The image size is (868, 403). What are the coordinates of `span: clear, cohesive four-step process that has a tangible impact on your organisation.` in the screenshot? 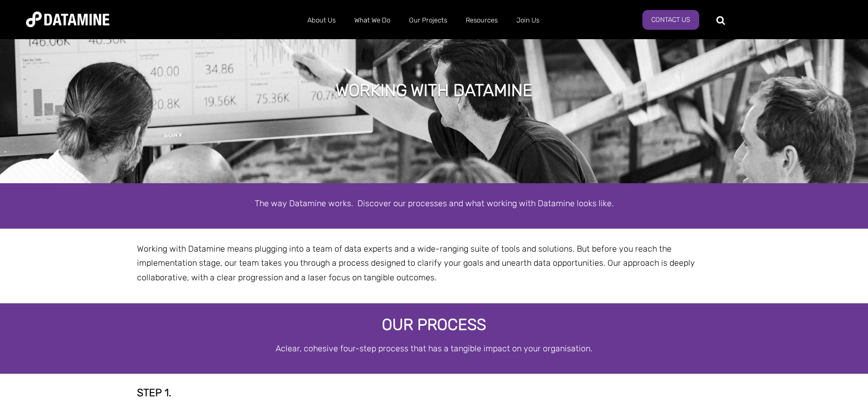 It's located at (437, 348).